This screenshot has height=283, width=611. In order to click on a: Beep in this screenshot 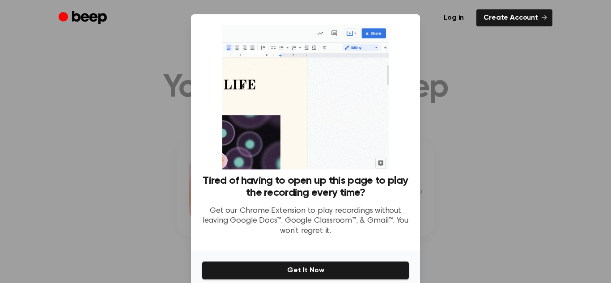, I will do `click(84, 18)`.